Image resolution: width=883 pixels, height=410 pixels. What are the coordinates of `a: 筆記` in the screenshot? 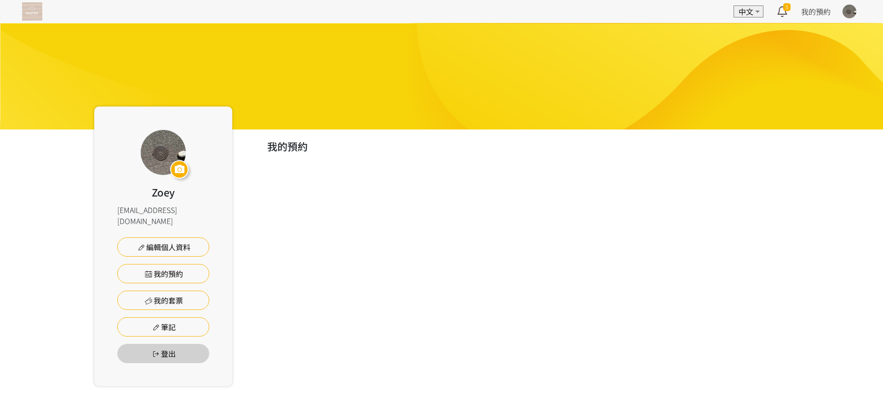 It's located at (163, 327).